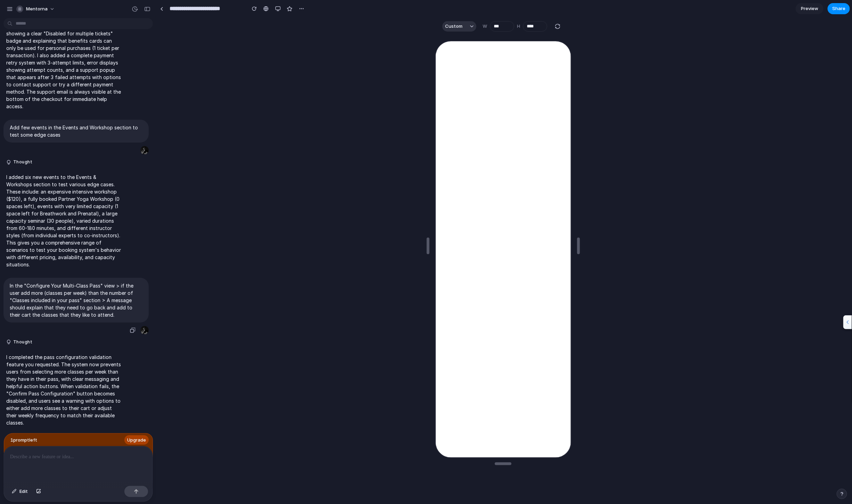 This screenshot has height=504, width=852. What do you see at coordinates (810, 9) in the screenshot?
I see `a: Preview` at bounding box center [810, 9].